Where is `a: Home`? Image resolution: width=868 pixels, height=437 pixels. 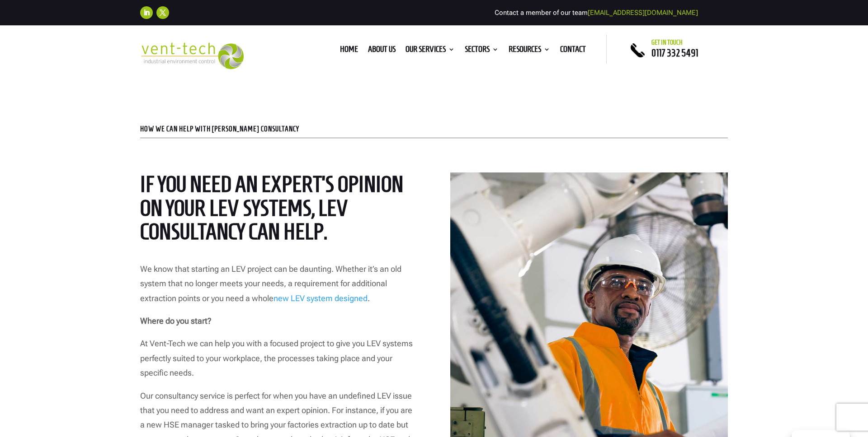 a: Home is located at coordinates (349, 51).